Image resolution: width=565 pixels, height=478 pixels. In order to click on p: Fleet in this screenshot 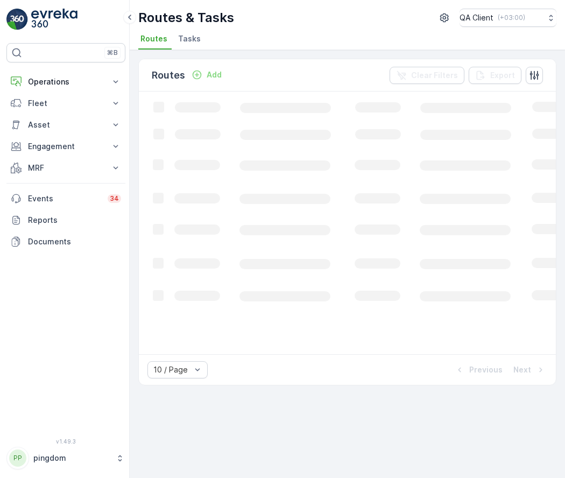, I will do `click(66, 103)`.